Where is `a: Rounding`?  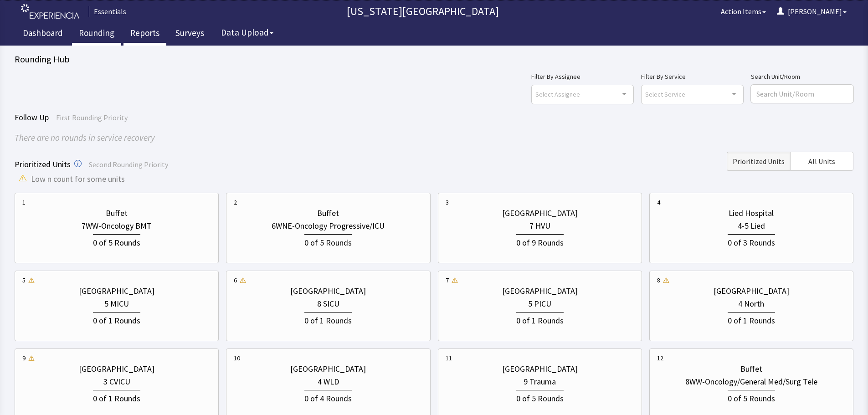
a: Rounding is located at coordinates (96, 34).